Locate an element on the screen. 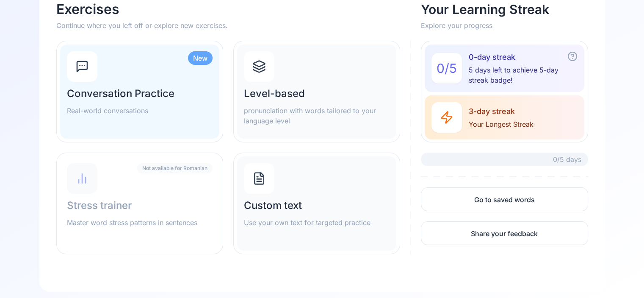 The width and height of the screenshot is (644, 298). p: Real-world conversations is located at coordinates (140, 111).